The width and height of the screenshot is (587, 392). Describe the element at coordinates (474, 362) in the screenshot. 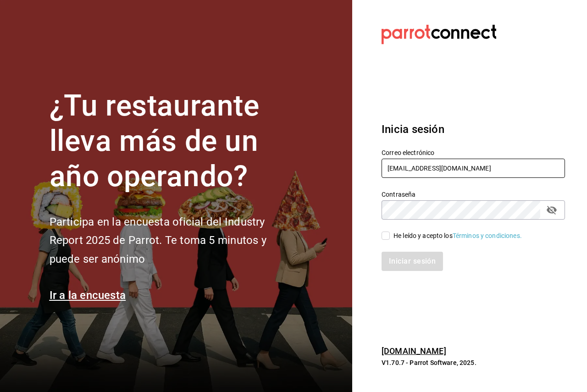

I see `p: V1.70.7 - Parrot Software, 2025.` at that location.